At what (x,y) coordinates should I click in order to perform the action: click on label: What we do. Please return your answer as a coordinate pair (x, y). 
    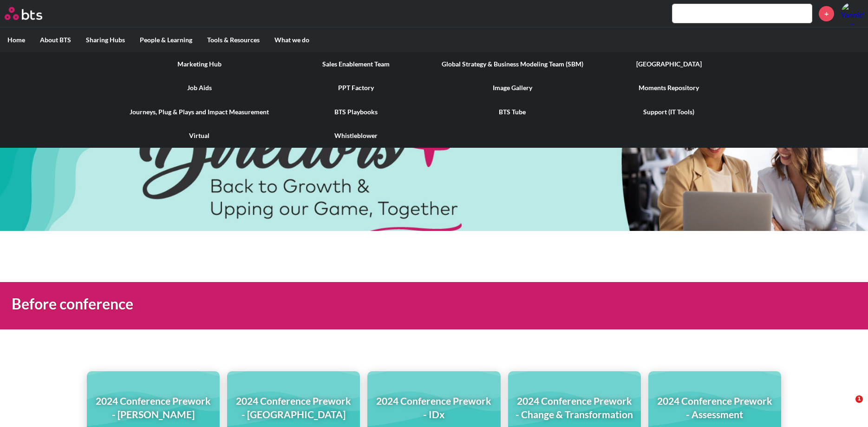
    Looking at the image, I should click on (291, 40).